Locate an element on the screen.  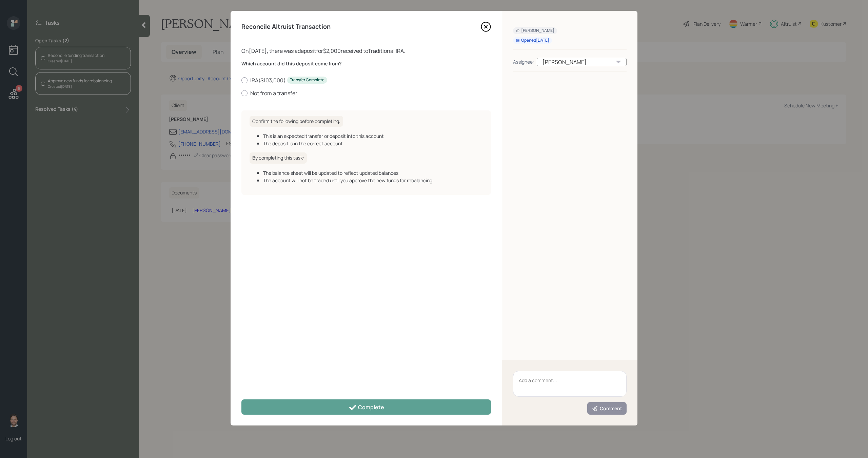
button: Comment is located at coordinates (607, 408).